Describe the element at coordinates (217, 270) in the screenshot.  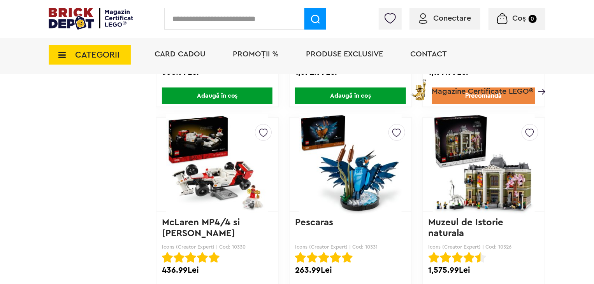
I see `div: 436.99Lei` at that location.